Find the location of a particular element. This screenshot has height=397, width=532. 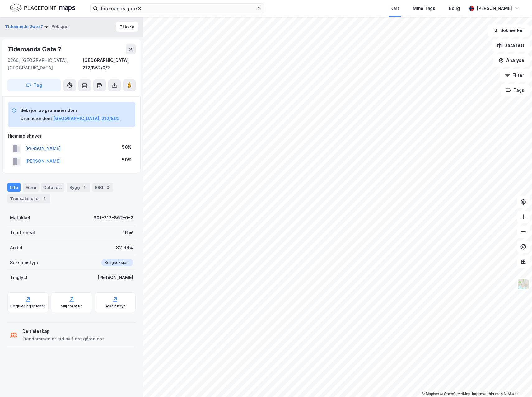

div: Bolig is located at coordinates (454, 9).